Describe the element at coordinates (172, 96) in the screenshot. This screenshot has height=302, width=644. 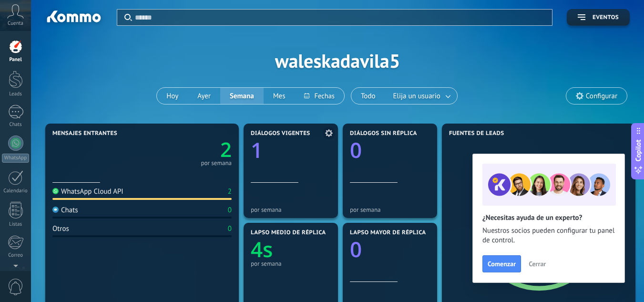
I see `button: Hoy` at that location.